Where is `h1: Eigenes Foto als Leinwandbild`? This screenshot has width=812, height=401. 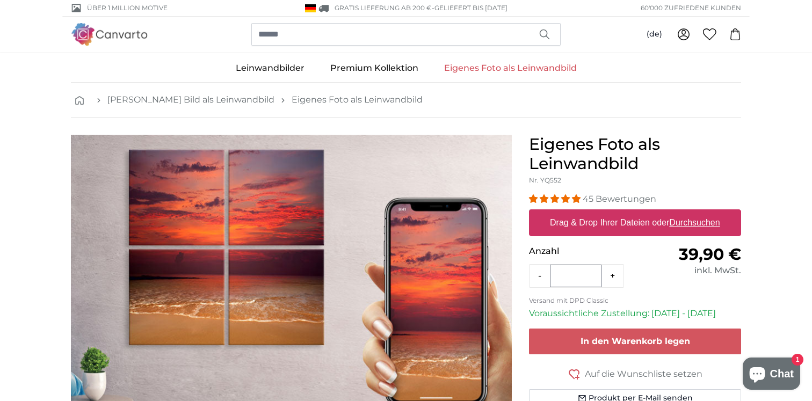 h1: Eigenes Foto als Leinwandbild is located at coordinates (635, 154).